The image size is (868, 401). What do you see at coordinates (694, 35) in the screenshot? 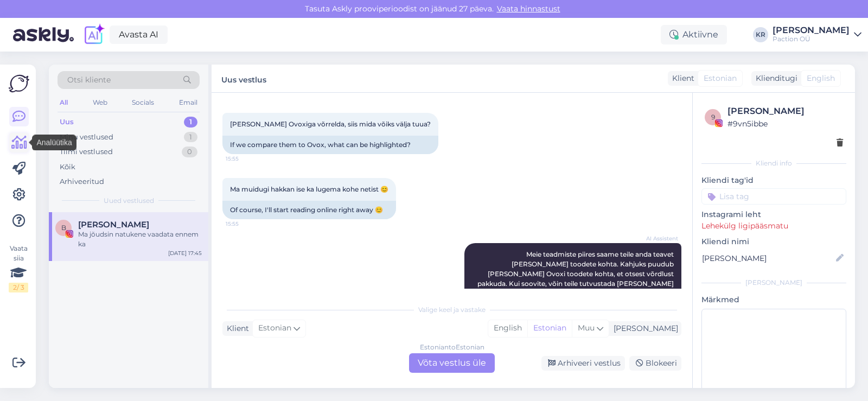
I see `div: Aktiivne` at bounding box center [694, 35].